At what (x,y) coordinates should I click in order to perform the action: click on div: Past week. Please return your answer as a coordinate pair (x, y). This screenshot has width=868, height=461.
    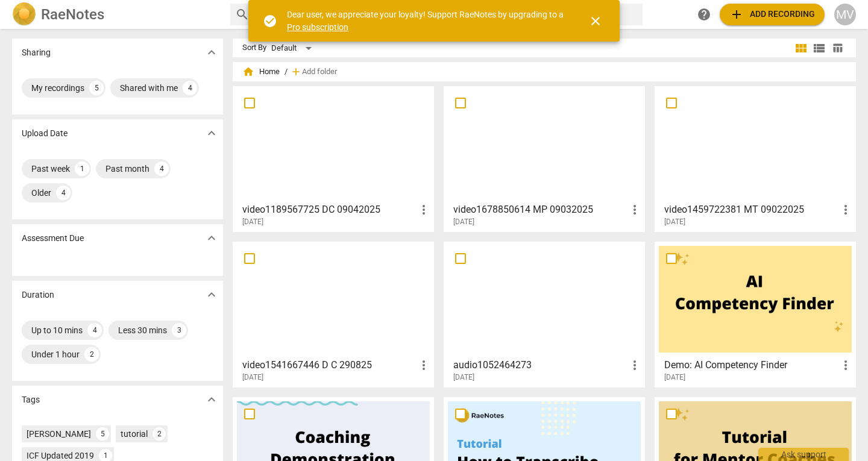
    Looking at the image, I should click on (50, 169).